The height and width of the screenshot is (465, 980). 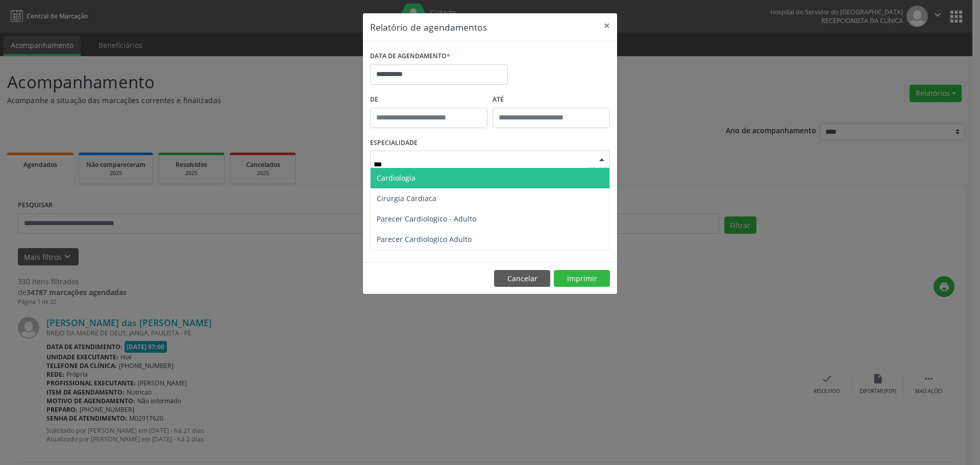 I want to click on label: ATÉ, so click(x=551, y=100).